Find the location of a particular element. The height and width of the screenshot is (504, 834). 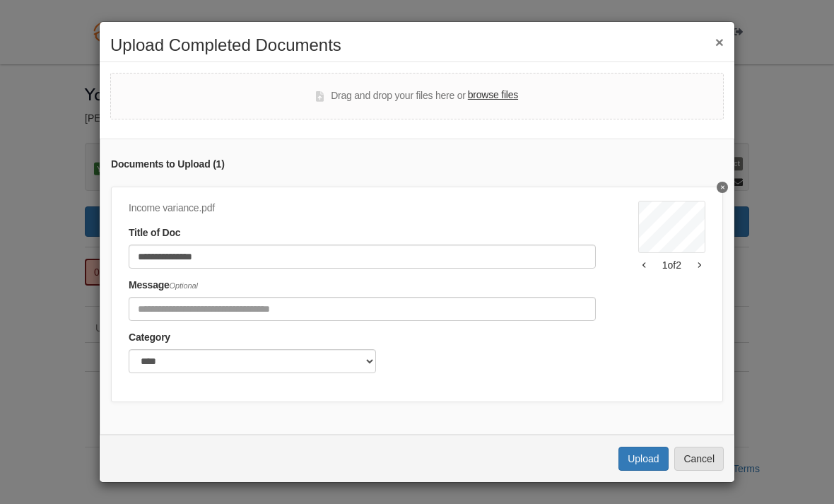

input: Document Title is located at coordinates (362, 256).